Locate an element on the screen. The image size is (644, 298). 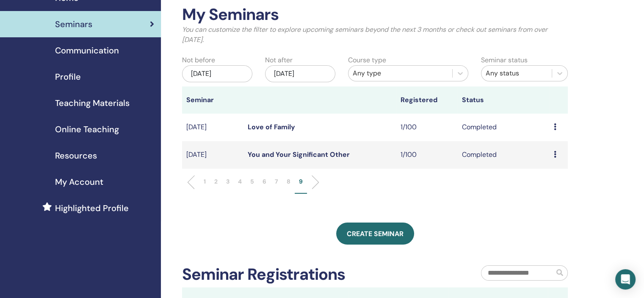
h2: My Seminars is located at coordinates (375, 15).